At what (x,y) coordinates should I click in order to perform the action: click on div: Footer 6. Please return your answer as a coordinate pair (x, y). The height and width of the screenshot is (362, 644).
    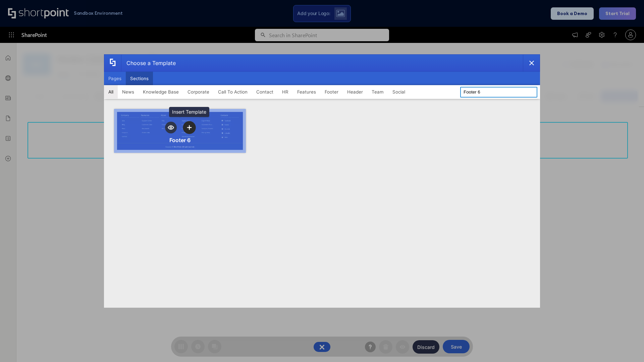
    Looking at the image, I should click on (179, 140).